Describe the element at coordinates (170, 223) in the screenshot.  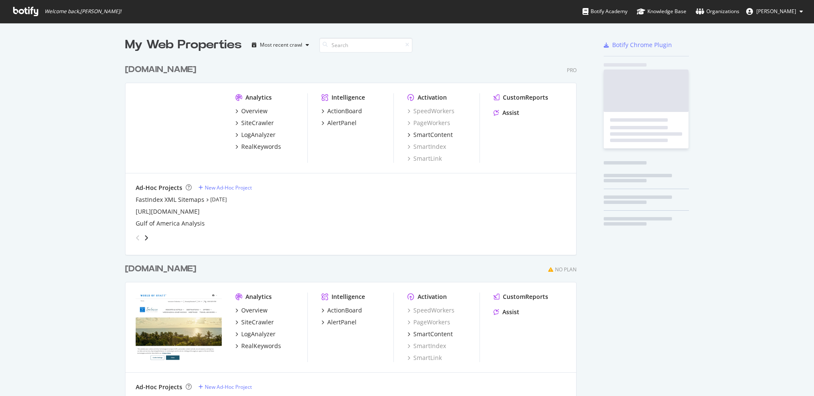
I see `div: Gulf of America Analysis` at that location.